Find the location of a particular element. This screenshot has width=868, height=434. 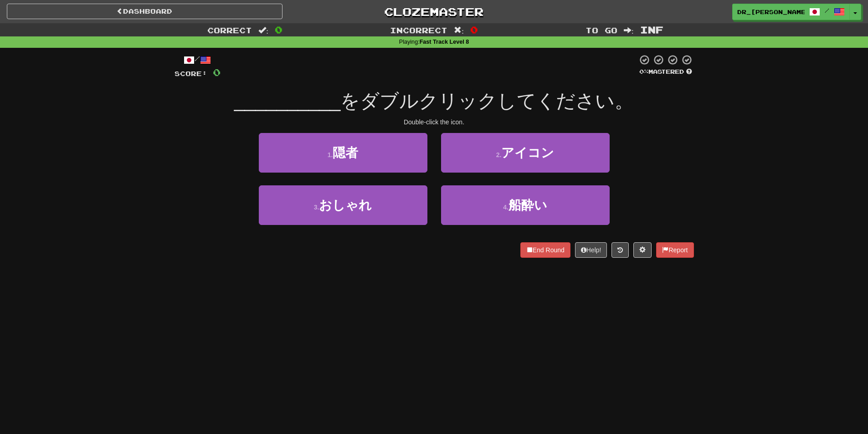

strong: Fast Track Level 8 is located at coordinates (444, 42).